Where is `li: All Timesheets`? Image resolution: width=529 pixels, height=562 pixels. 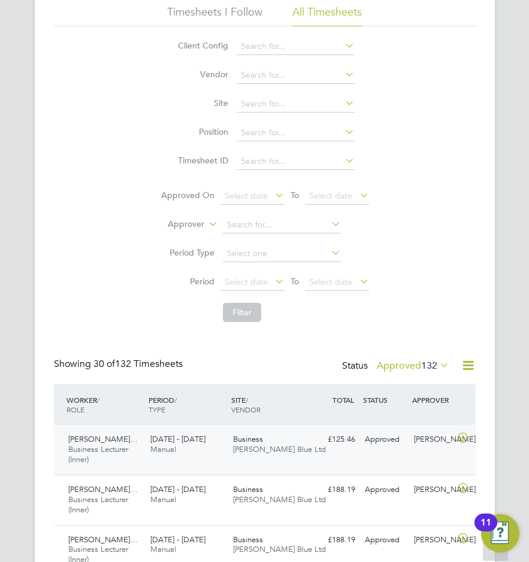
li: All Timesheets is located at coordinates (327, 16).